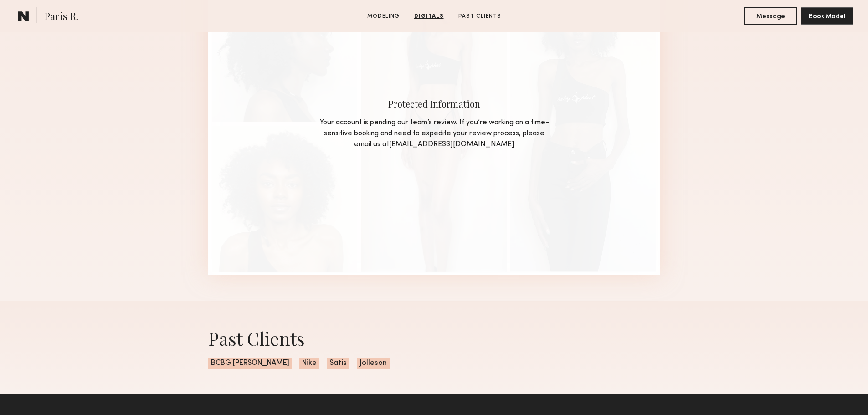  What do you see at coordinates (434, 338) in the screenshot?
I see `div: Past Clients` at bounding box center [434, 338].